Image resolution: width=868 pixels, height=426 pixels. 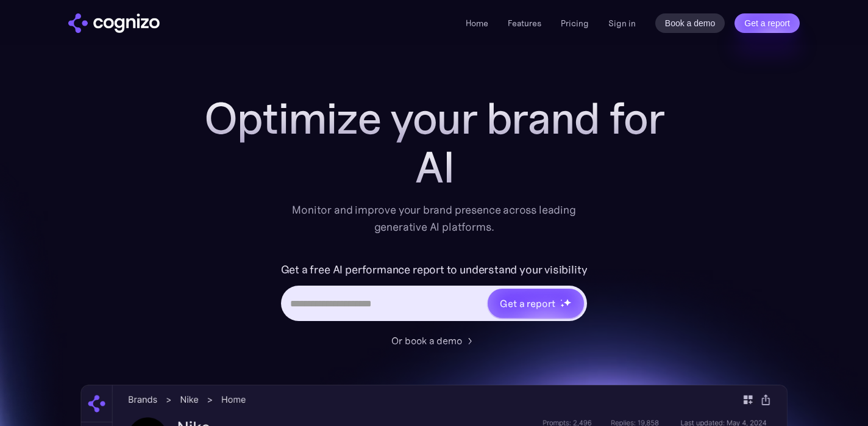 What do you see at coordinates (114, 23) in the screenshot?
I see `a: home` at bounding box center [114, 23].